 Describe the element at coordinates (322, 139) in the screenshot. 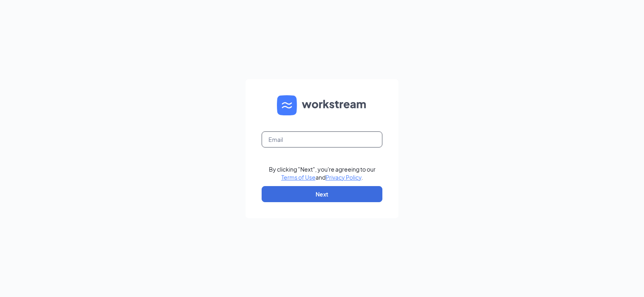

I see `input: Email` at that location.